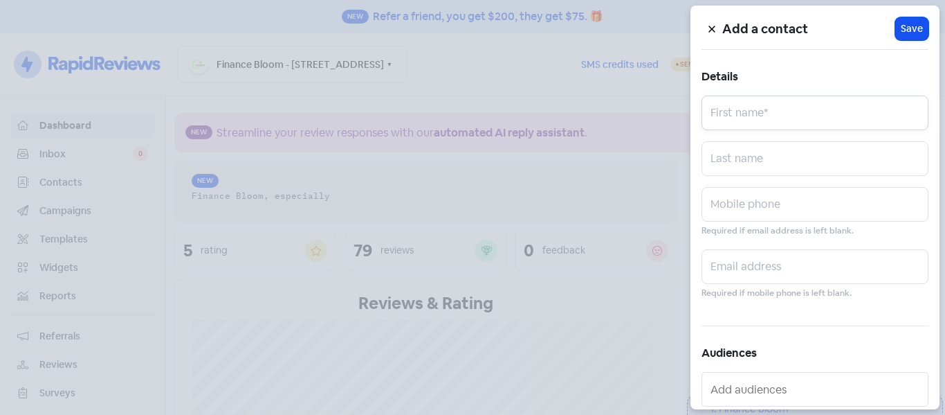  I want to click on input: First name, so click(815, 113).